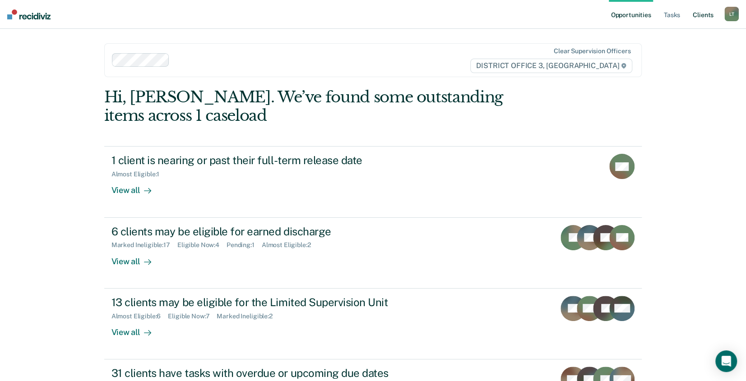 The width and height of the screenshot is (746, 381). Describe the element at coordinates (373, 253) in the screenshot. I see `a: 6 clients may be eligible for earned dischargeMarked Ineligible:17Eligible Now:4Pending:1Almost E...` at that location.